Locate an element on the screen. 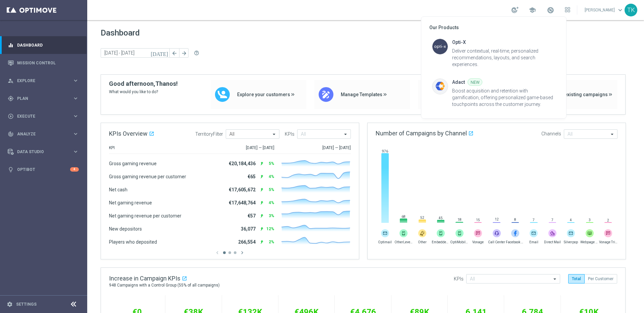  div: Deliver contextual, real-time, personalized recommendations, layouts, and search experiences. is located at coordinates (504, 58).